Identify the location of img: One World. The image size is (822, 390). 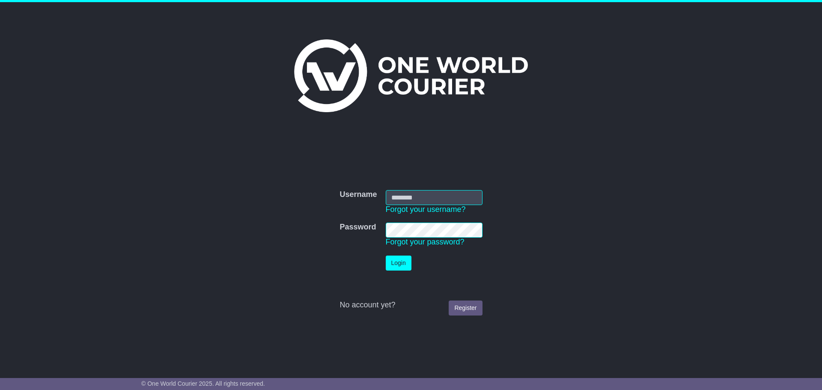
(411, 76).